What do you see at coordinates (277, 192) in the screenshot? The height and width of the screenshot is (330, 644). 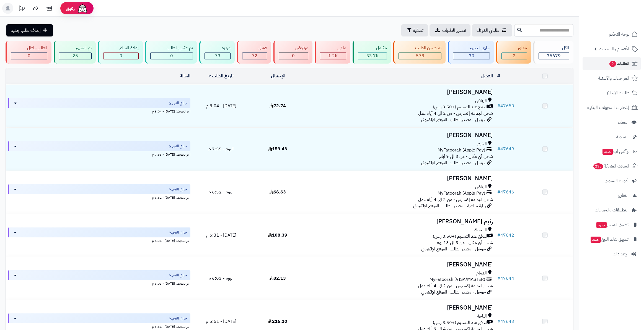 I see `span: 66.63` at bounding box center [277, 192].